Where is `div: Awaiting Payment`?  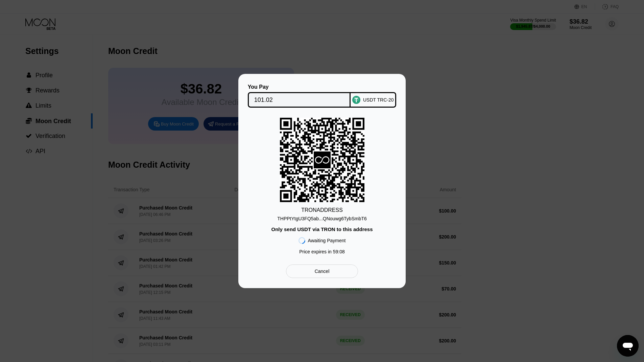 div: Awaiting Payment is located at coordinates (327, 241).